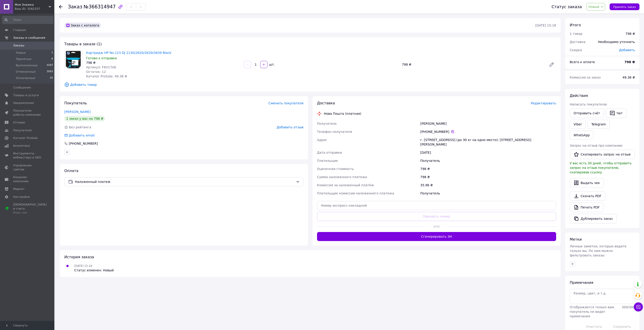  What do you see at coordinates (436, 236) in the screenshot?
I see `button: Сгенерировать ЭН` at bounding box center [436, 236].